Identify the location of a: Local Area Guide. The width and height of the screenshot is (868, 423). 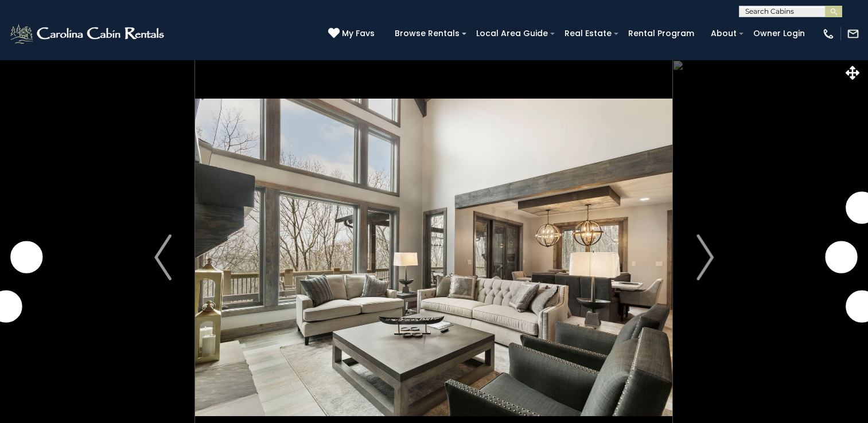
(512, 33).